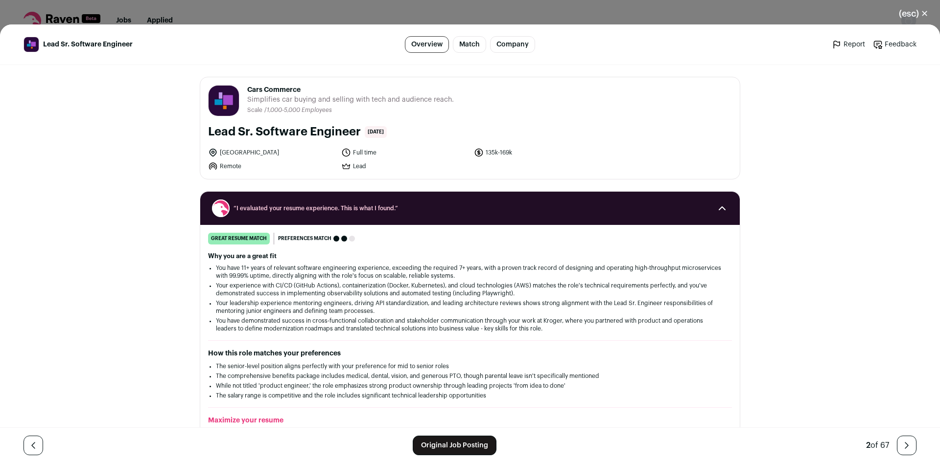  What do you see at coordinates (454, 446) in the screenshot?
I see `a: Original Job Posting` at bounding box center [454, 446].